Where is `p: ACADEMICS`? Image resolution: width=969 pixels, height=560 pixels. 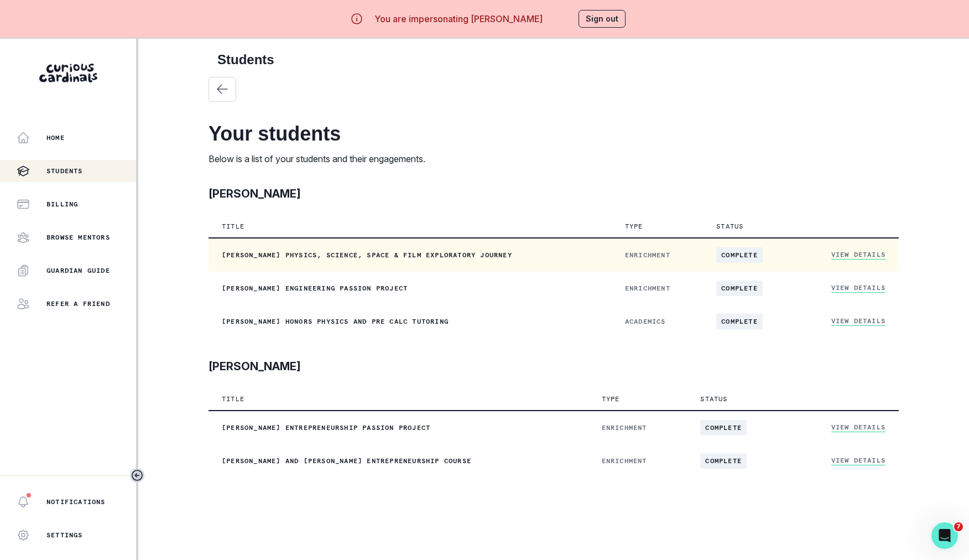
p: ACADEMICS is located at coordinates (657, 321).